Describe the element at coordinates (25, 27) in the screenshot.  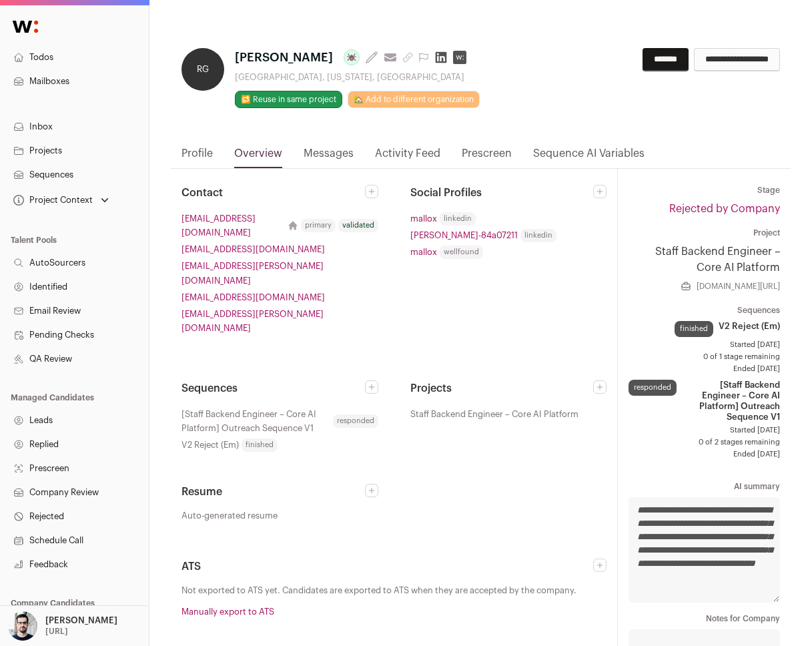
I see `img: Wellfound` at that location.